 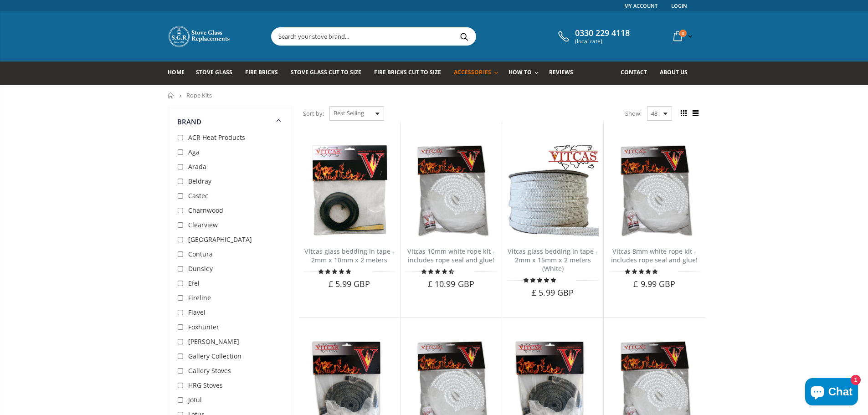 I want to click on span: Gallery Collection, so click(x=215, y=355).